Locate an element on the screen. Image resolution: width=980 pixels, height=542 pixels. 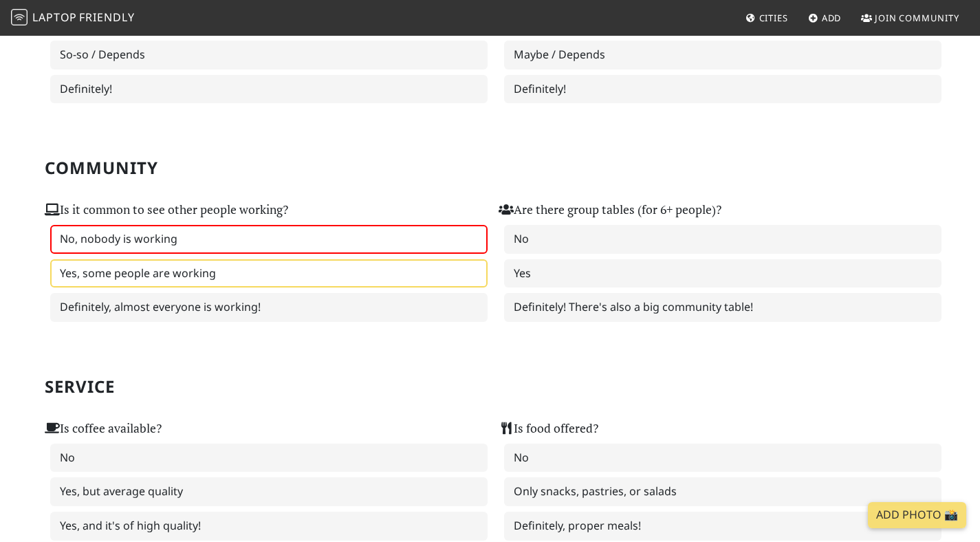
label: Definitely, proper meals! is located at coordinates (723, 526).